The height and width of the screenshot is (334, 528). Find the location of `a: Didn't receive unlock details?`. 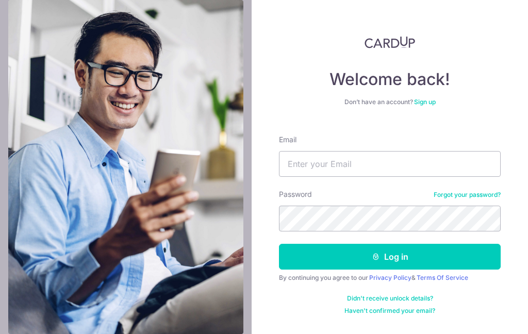

a: Didn't receive unlock details? is located at coordinates (390, 298).